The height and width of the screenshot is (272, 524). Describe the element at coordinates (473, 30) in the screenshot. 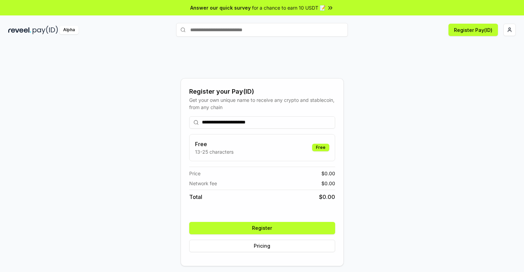

I see `button: Register Pay(ID)` at that location.